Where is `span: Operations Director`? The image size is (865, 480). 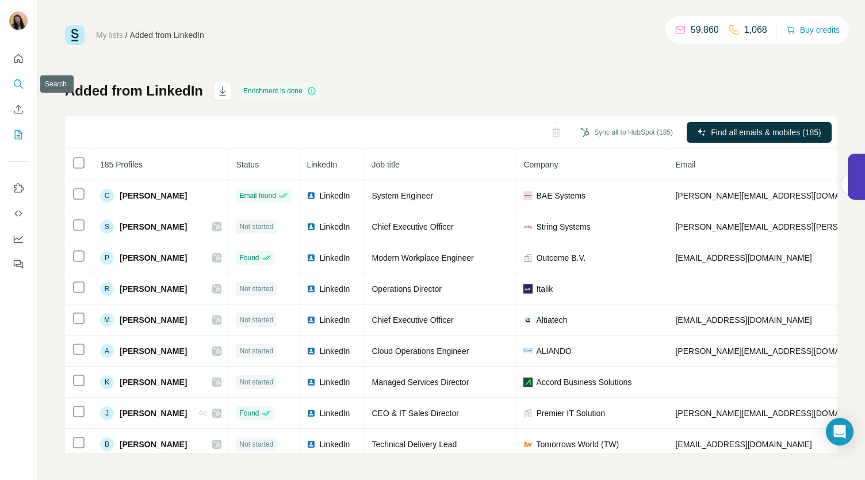 span: Operations Director is located at coordinates (406, 289).